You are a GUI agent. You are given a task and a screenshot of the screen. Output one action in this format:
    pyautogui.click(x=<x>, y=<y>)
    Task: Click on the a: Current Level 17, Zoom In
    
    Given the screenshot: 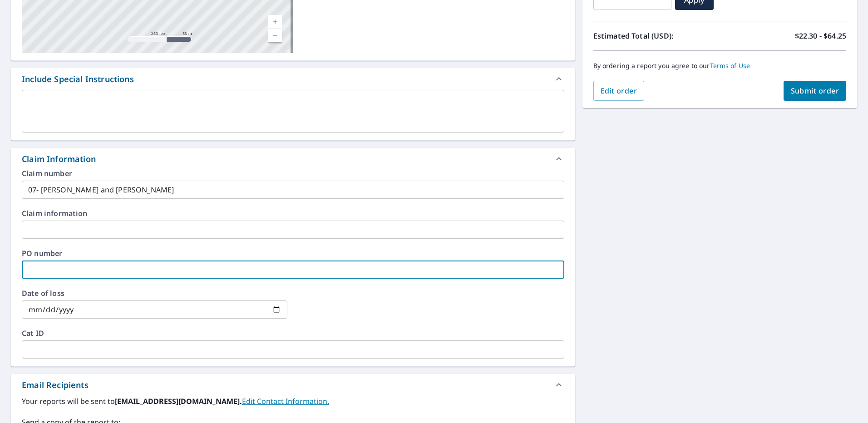 What is the action you would take?
    pyautogui.click(x=275, y=21)
    